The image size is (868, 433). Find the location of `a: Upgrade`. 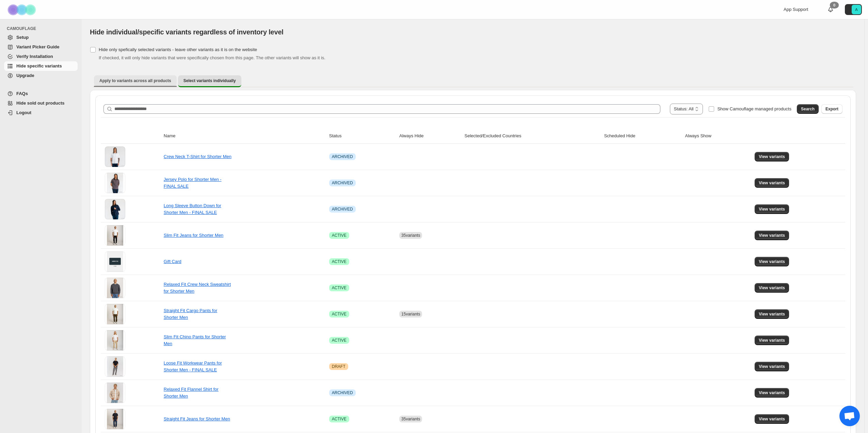

a: Upgrade is located at coordinates (41, 76).